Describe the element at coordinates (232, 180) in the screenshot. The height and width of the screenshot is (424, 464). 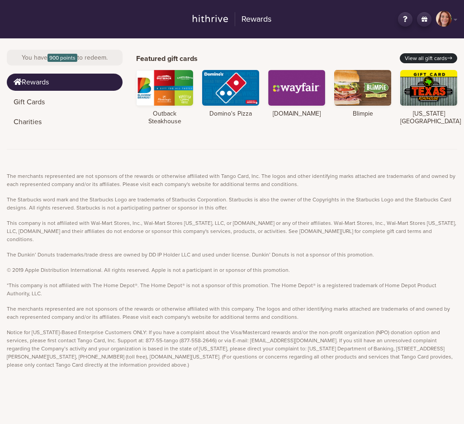
I see `p: The merchants represented are not sponsors of the rewards or otherwise affiliated with Tango Card...` at that location.